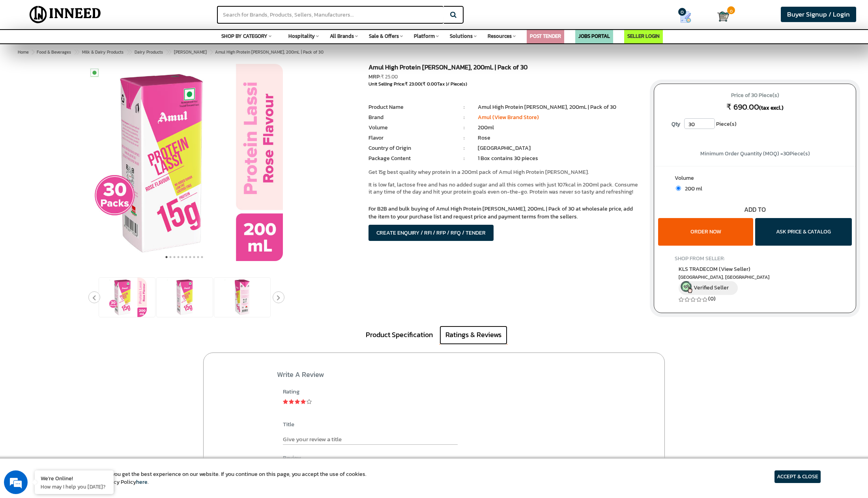  Describe the element at coordinates (179, 257) in the screenshot. I see `button: 4` at that location.